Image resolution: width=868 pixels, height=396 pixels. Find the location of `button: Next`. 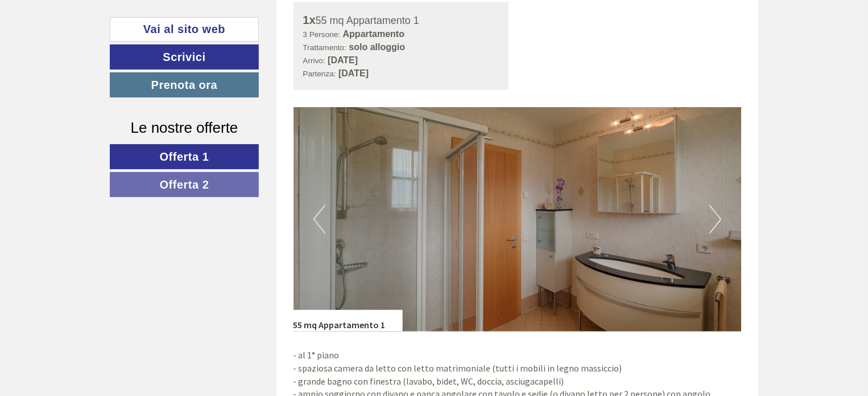

button: Next is located at coordinates (715, 219).